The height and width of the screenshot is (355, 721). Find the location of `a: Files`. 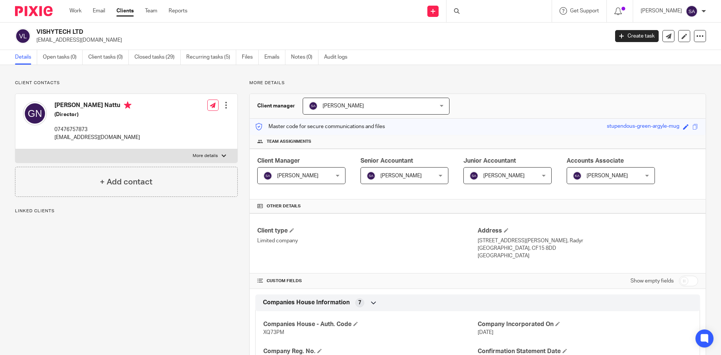

a: Files is located at coordinates (250, 57).